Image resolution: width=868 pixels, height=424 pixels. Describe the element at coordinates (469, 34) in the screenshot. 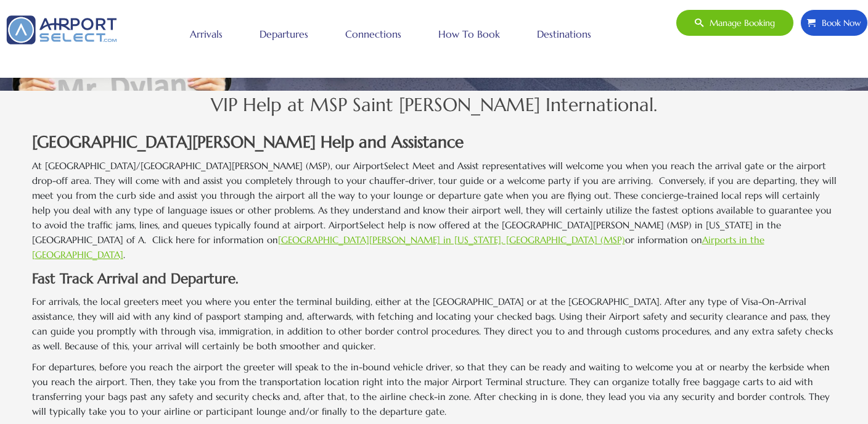

I see `a: How to book` at that location.